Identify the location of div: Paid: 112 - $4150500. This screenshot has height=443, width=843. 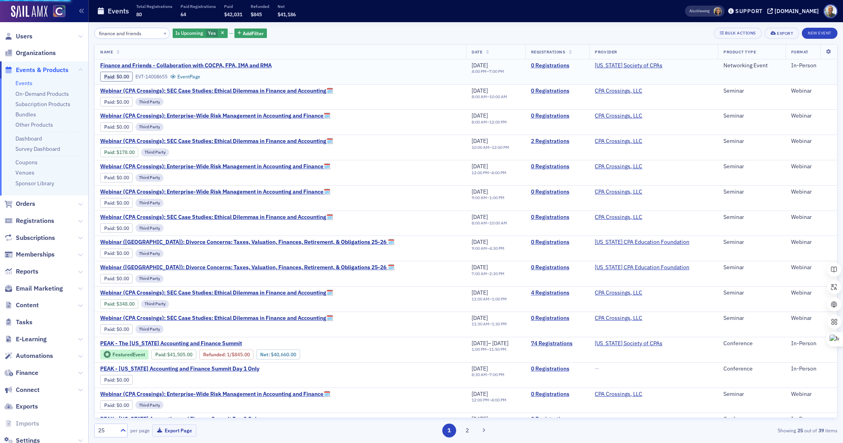
(174, 355).